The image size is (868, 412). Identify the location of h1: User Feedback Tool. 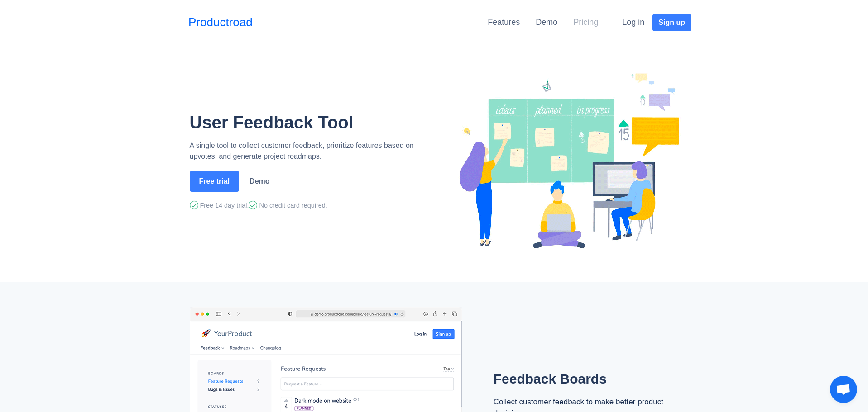
(310, 123).